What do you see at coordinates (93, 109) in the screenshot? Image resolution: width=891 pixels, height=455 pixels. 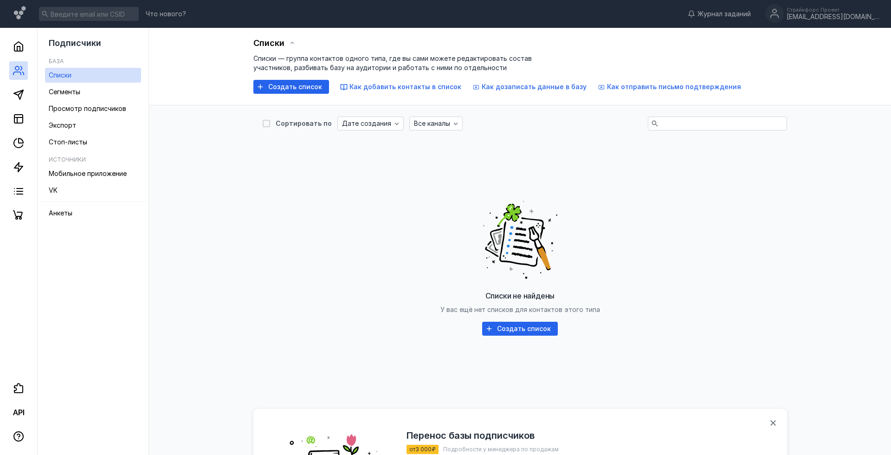 I see `a: Просмотр подписчиков` at bounding box center [93, 109].